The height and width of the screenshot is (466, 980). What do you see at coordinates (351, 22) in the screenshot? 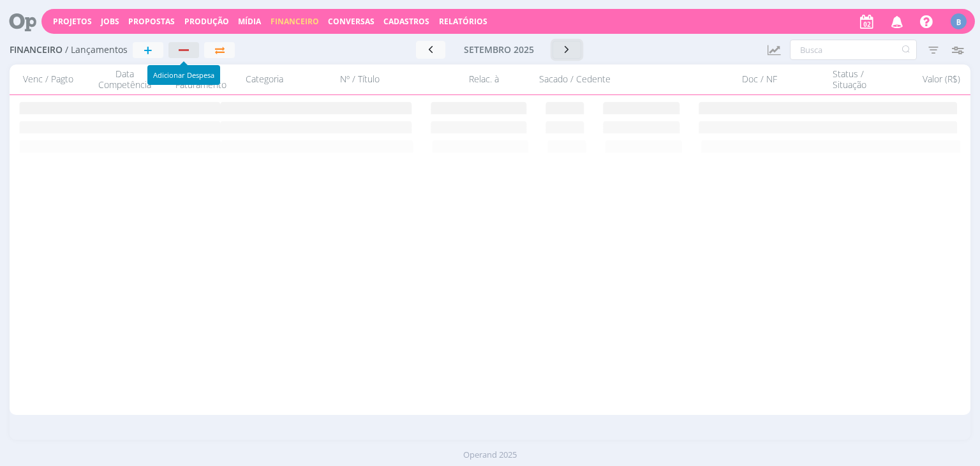
I see `button: Conversas` at bounding box center [351, 22].